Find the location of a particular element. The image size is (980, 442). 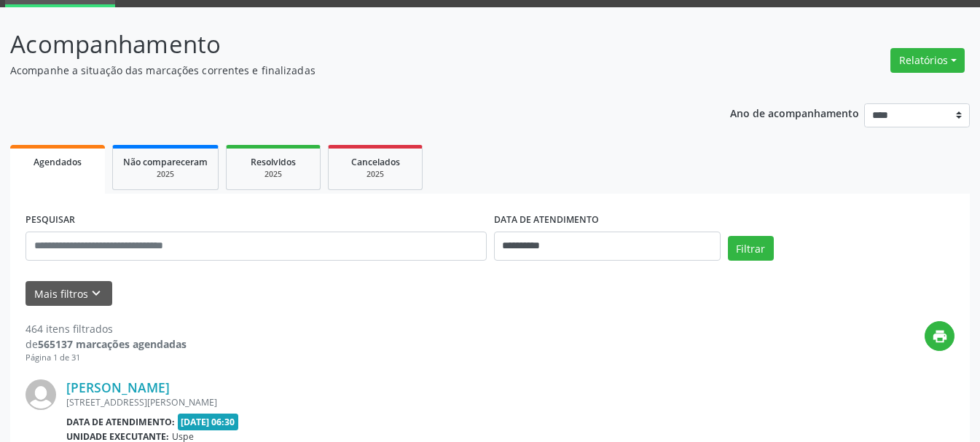

i: keyboard_arrow_down is located at coordinates (96, 294).